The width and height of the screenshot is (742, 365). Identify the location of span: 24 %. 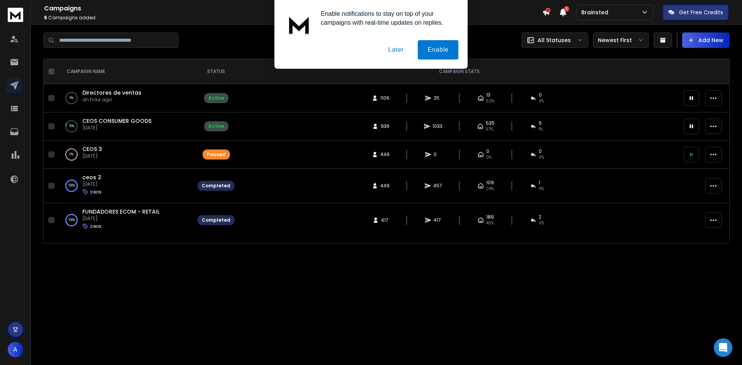
(490, 189).